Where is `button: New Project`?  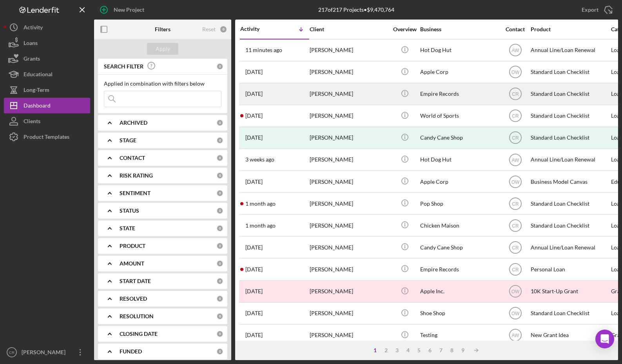
button: New Project is located at coordinates (123, 10).